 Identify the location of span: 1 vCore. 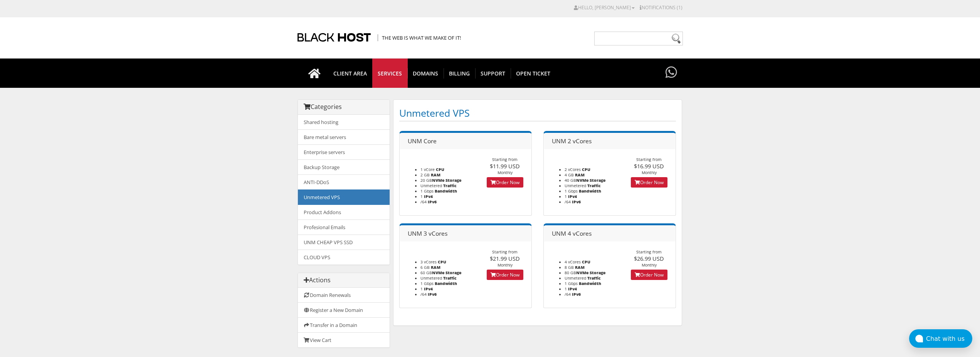
(427, 170).